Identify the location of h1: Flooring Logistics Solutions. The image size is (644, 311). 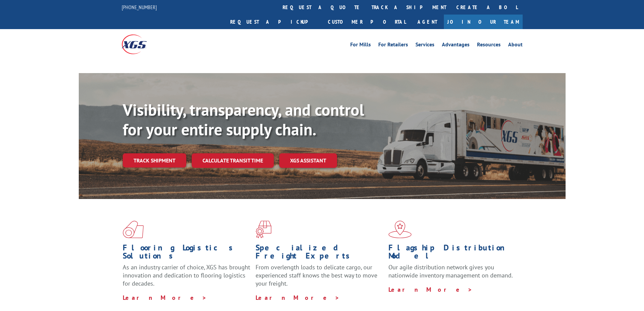
(187, 254).